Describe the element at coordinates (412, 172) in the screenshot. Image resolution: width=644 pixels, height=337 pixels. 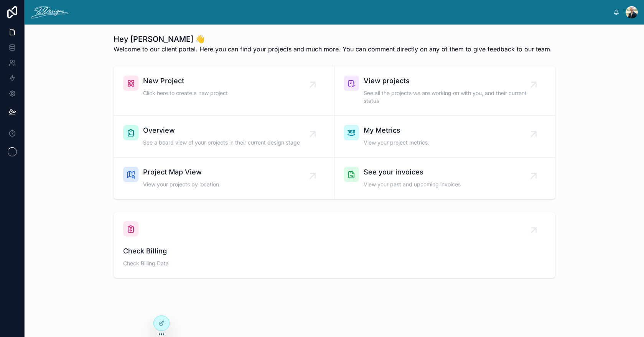
I see `span: See your invoices` at that location.